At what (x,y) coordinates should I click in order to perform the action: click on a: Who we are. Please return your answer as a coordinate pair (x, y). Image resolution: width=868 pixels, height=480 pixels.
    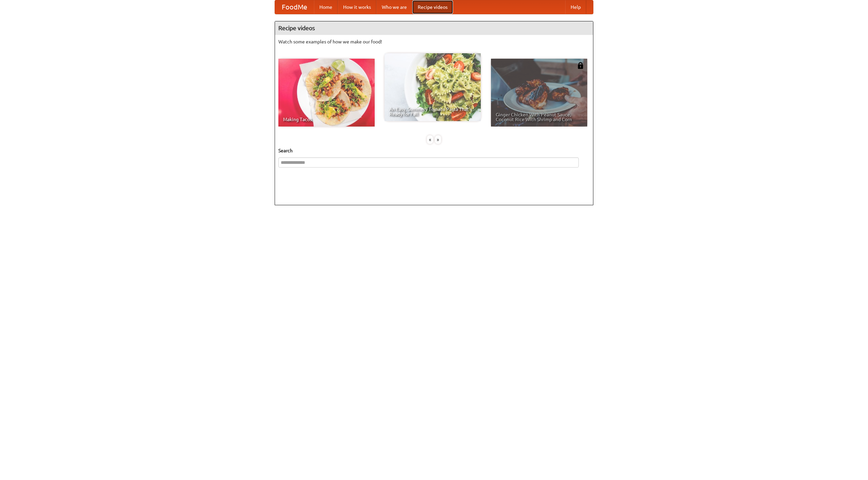
    Looking at the image, I should click on (394, 7).